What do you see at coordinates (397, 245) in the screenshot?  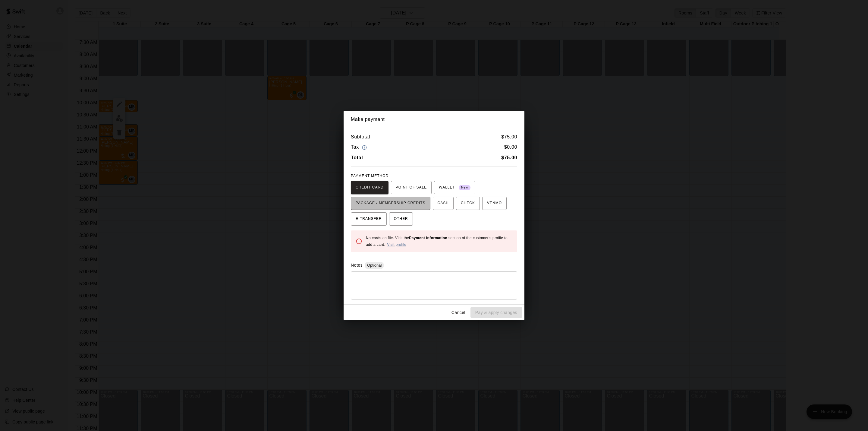 I see `a: Visit profile` at bounding box center [397, 245].